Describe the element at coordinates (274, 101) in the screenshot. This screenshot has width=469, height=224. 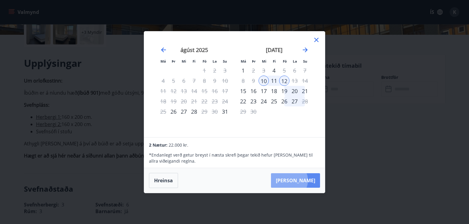
I see `div: 25` at that location.